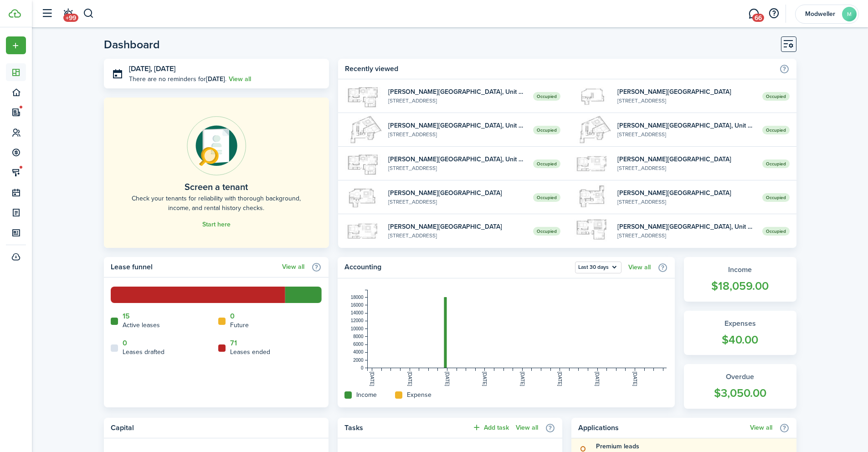 The image size is (868, 452). Describe the element at coordinates (357, 297) in the screenshot. I see `tspan: 18000` at that location.